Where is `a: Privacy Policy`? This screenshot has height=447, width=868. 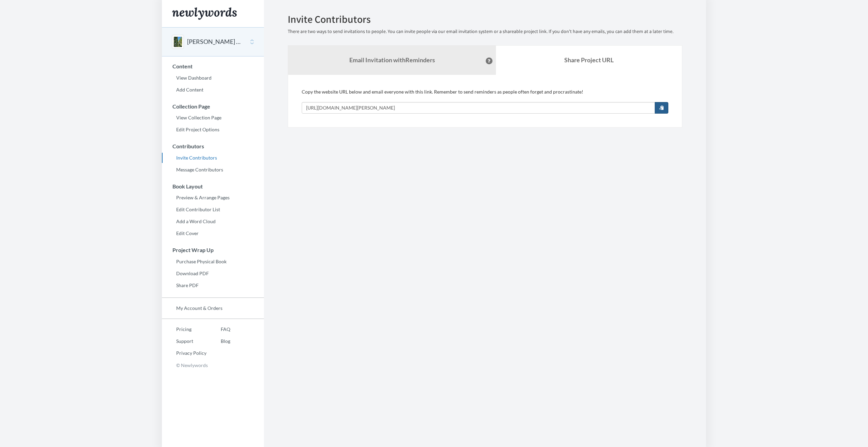
a: Privacy Policy is located at coordinates (184, 353).